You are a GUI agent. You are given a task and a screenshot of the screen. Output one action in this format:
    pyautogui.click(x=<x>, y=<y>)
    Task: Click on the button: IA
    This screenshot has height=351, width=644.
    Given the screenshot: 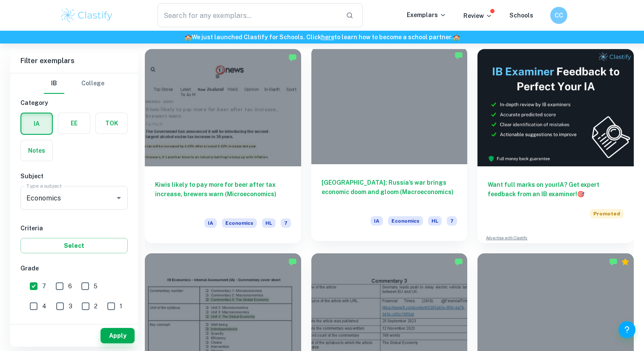 What is the action you would take?
    pyautogui.click(x=37, y=124)
    